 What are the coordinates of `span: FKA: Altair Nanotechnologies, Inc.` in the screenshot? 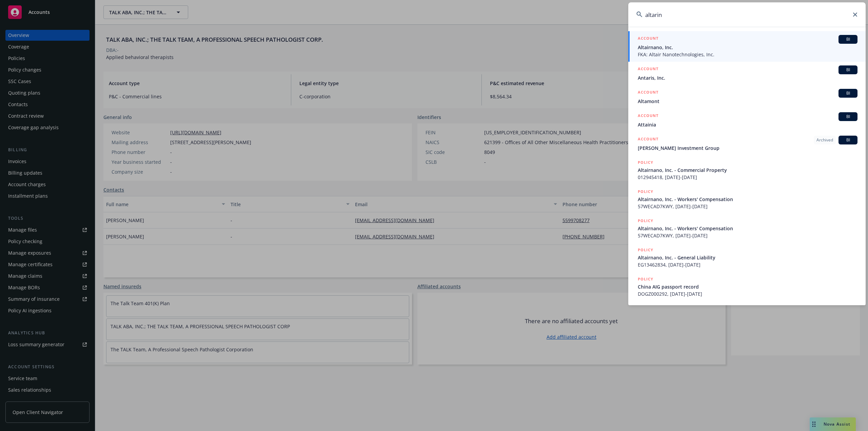 It's located at (748, 54).